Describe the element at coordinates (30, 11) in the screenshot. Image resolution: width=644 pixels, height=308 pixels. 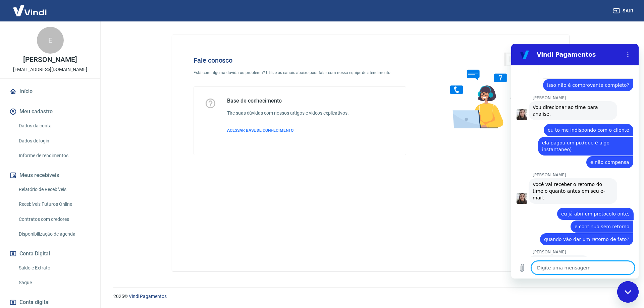
I see `img: Vindi` at that location.